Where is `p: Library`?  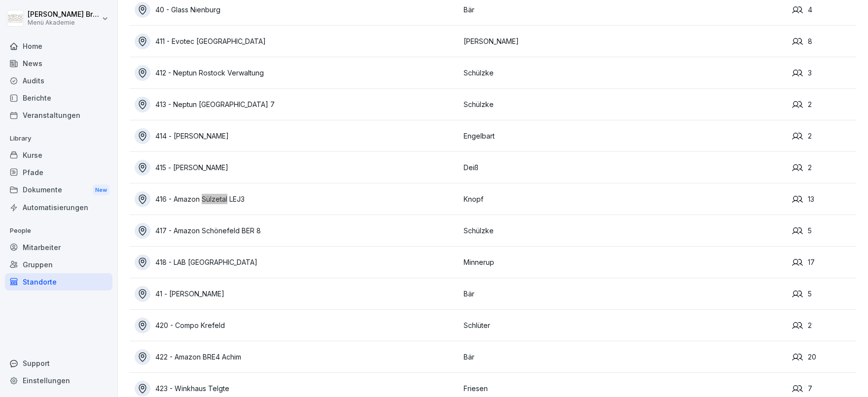
p: Library is located at coordinates (59, 138).